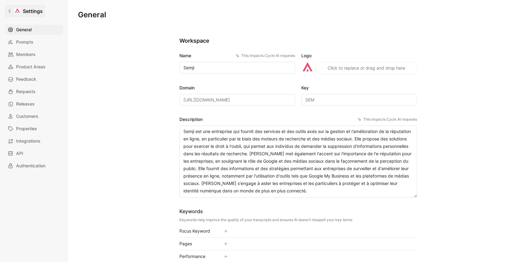 This screenshot has width=528, height=262. Describe the element at coordinates (31, 67) in the screenshot. I see `span: Product Areas` at that location.